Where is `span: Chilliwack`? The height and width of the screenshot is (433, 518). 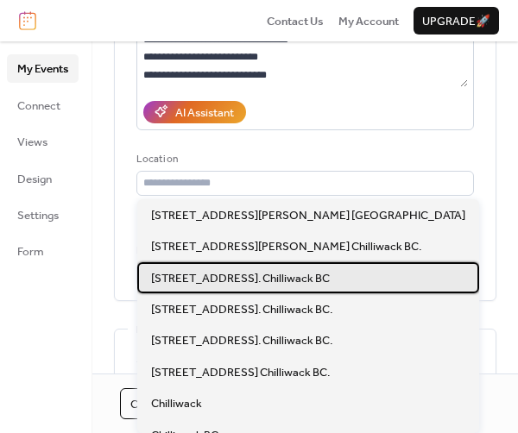
span: Chilliwack is located at coordinates (176, 404).